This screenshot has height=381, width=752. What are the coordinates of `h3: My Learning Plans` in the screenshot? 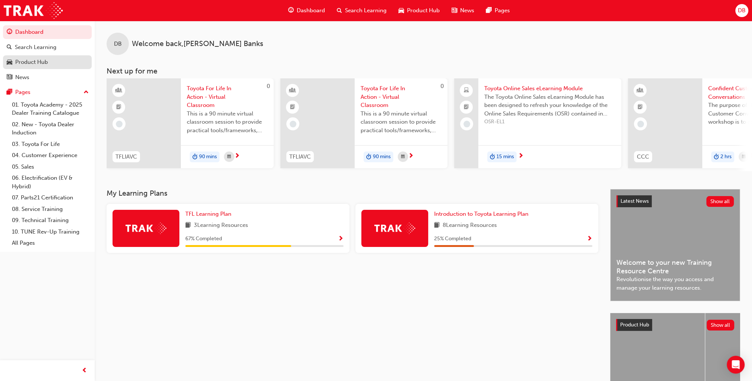 It's located at (353, 193).